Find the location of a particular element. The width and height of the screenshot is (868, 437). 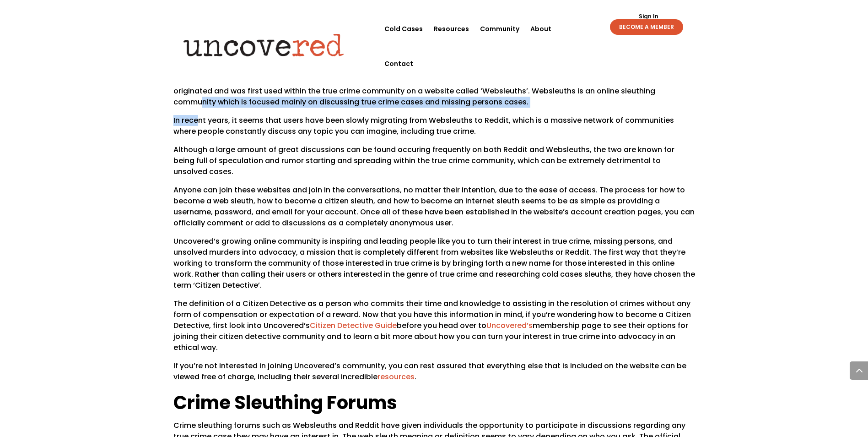

p: If you’re not interested in joining Uncovered’s community, you can rest assured that everything e... is located at coordinates (434, 376).